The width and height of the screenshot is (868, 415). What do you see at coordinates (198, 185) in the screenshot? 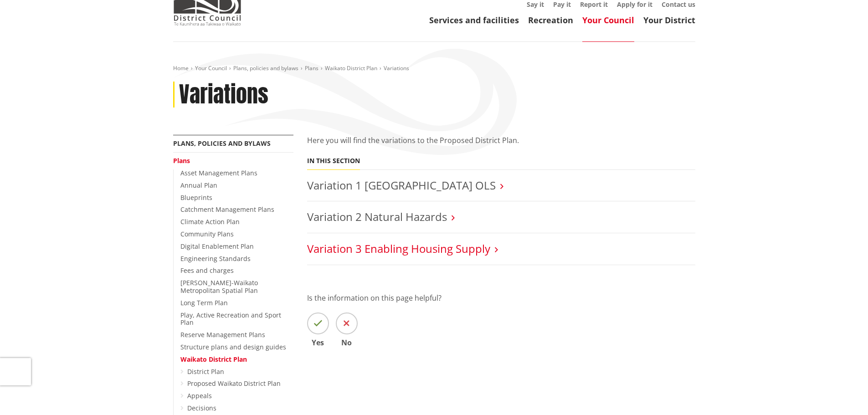
I see `a: Annual Plan` at bounding box center [198, 185].